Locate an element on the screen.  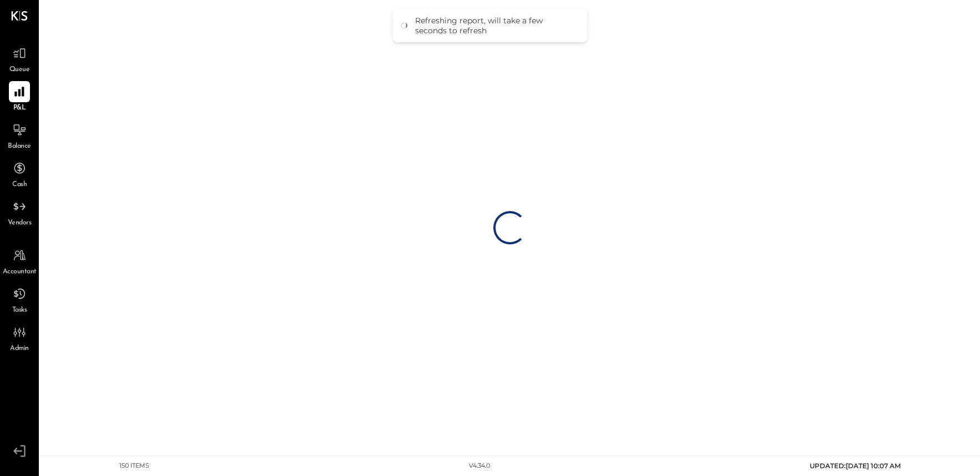
div: Refreshing report, will take a few seconds to refresh is located at coordinates (496, 25).